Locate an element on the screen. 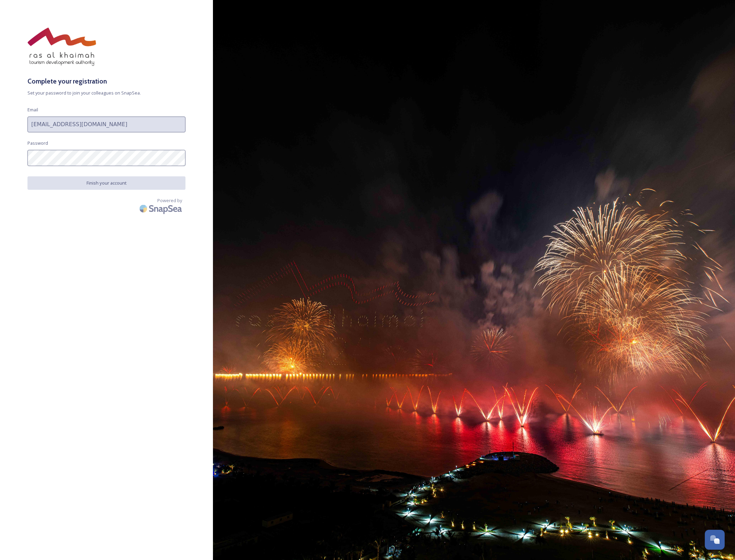 This screenshot has height=560, width=735. h3: Complete your registration is located at coordinates (106, 81).